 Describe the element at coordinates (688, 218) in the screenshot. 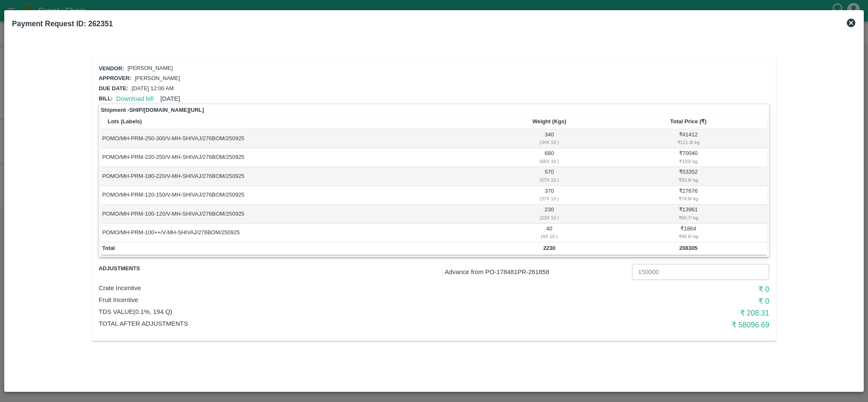

I see `div: ₹ 60.7 / kg` at that location.